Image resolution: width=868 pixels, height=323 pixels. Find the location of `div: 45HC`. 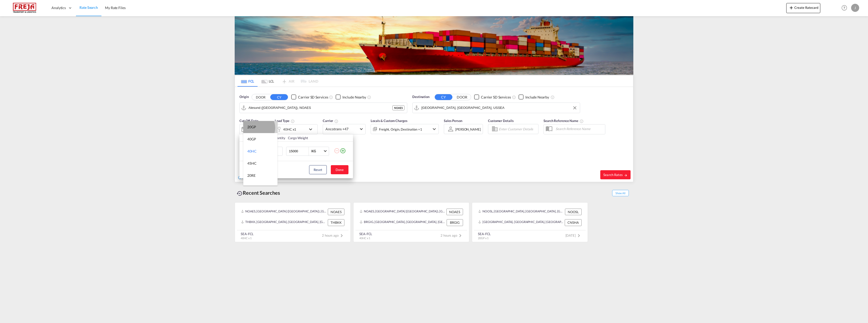

div: 45HC is located at coordinates (251, 164).